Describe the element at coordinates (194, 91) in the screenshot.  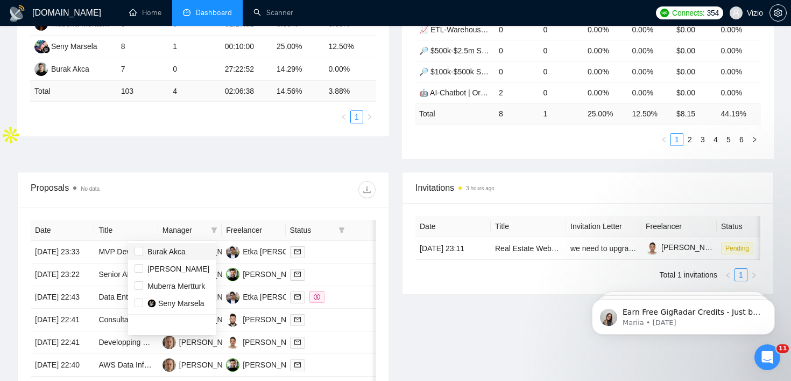
I see `td: 4` at that location.